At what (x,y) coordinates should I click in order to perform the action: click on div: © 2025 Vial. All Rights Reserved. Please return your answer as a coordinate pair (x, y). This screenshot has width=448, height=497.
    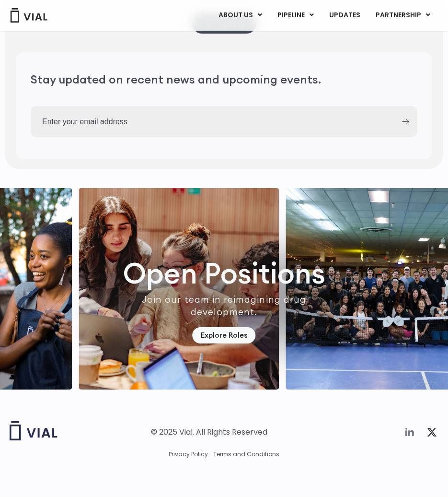
    Looking at the image, I should click on (209, 432).